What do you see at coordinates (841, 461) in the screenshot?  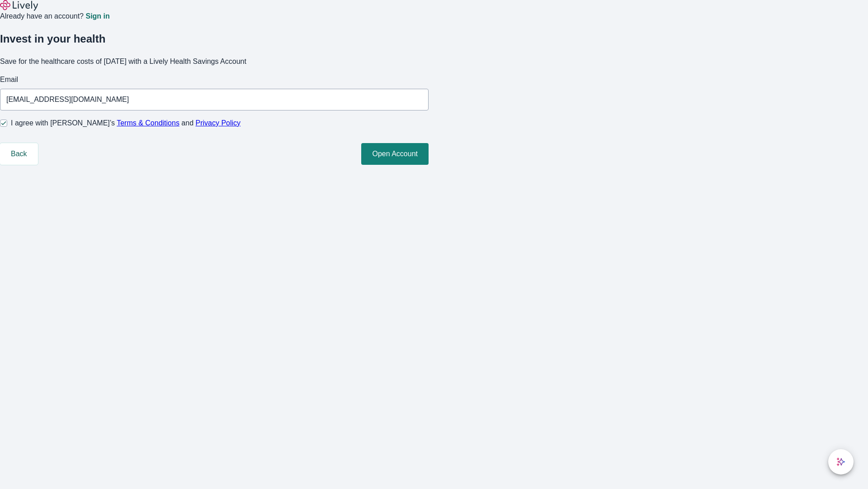 I see `svg: Lively AI Assistant` at bounding box center [841, 461].